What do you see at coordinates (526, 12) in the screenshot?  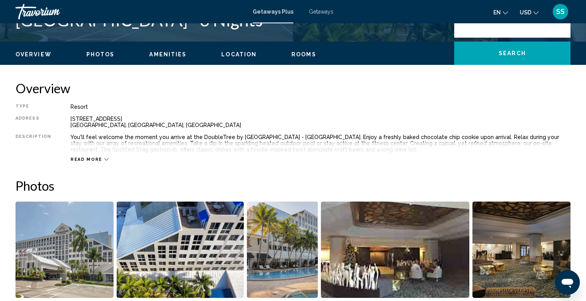 I see `span: USD` at bounding box center [526, 12].